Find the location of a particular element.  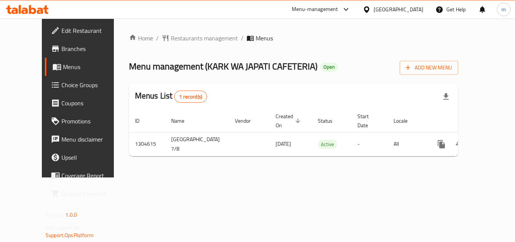

div: Open is located at coordinates (329, 67).